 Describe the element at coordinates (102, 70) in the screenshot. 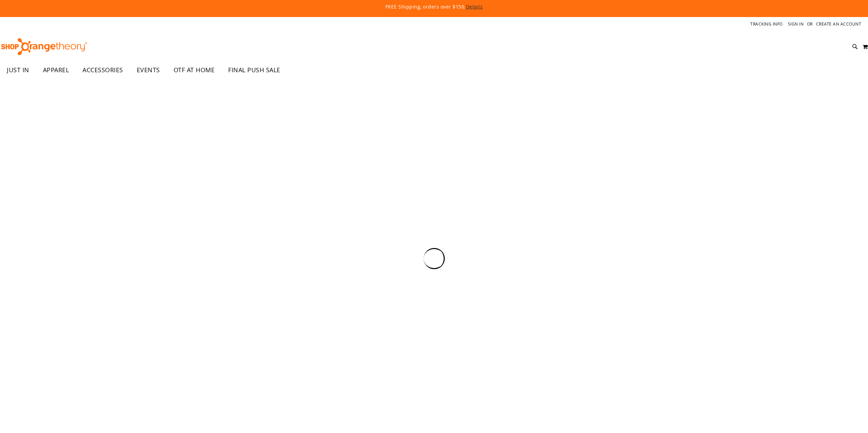

I see `a: ACCESSORIES` at that location.